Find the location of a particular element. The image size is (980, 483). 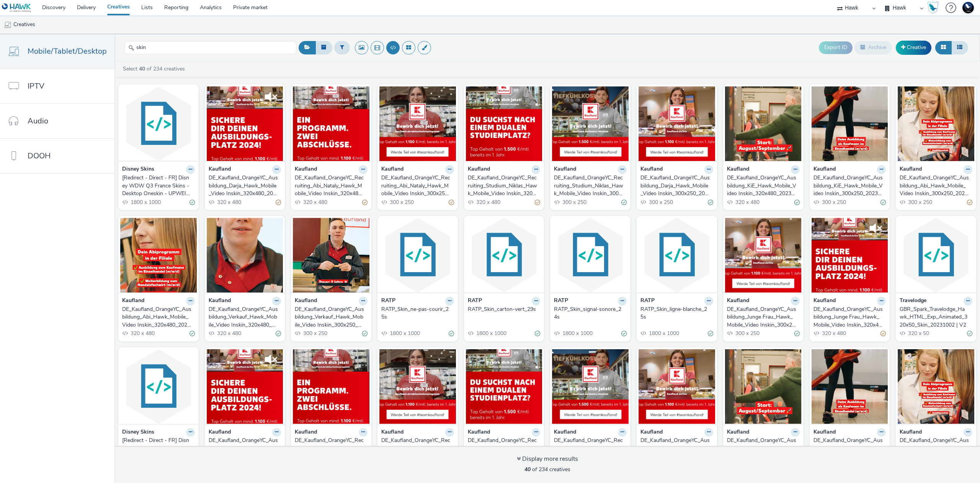

div: RATP_Skin_carton-vert_29s is located at coordinates (503, 309).